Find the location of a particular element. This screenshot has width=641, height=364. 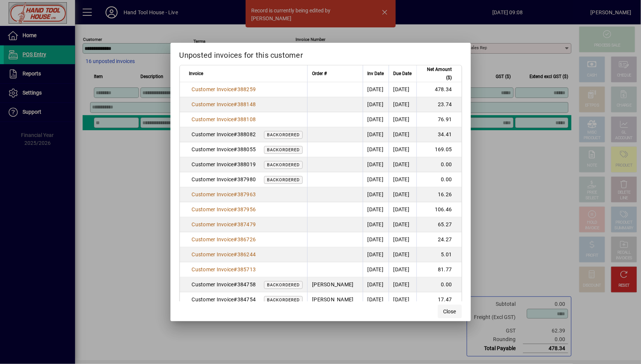

span: 388108 is located at coordinates (247, 119).